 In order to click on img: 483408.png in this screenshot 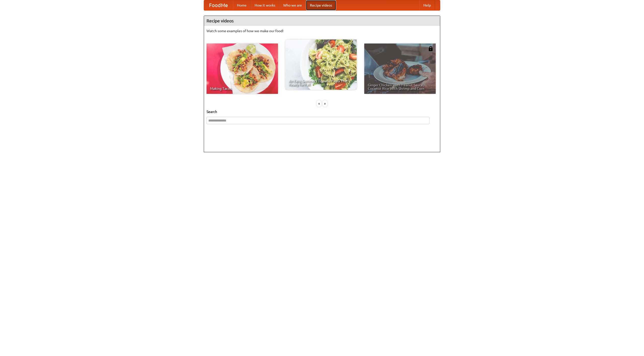, I will do `click(431, 48)`.